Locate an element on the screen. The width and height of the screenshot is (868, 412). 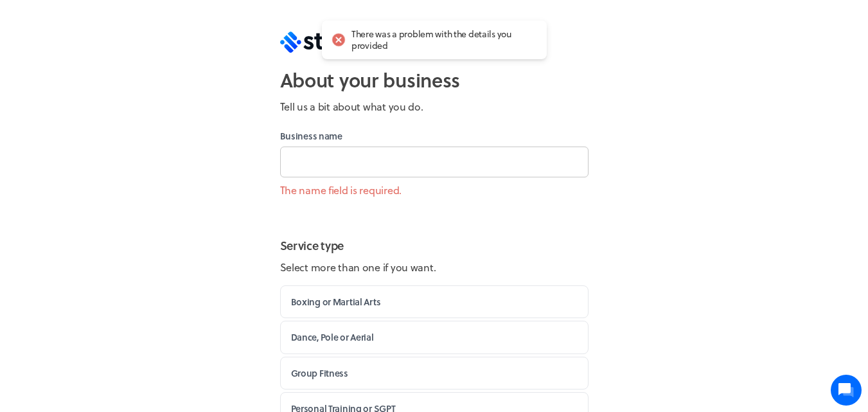
h1: About your business is located at coordinates (434, 79).